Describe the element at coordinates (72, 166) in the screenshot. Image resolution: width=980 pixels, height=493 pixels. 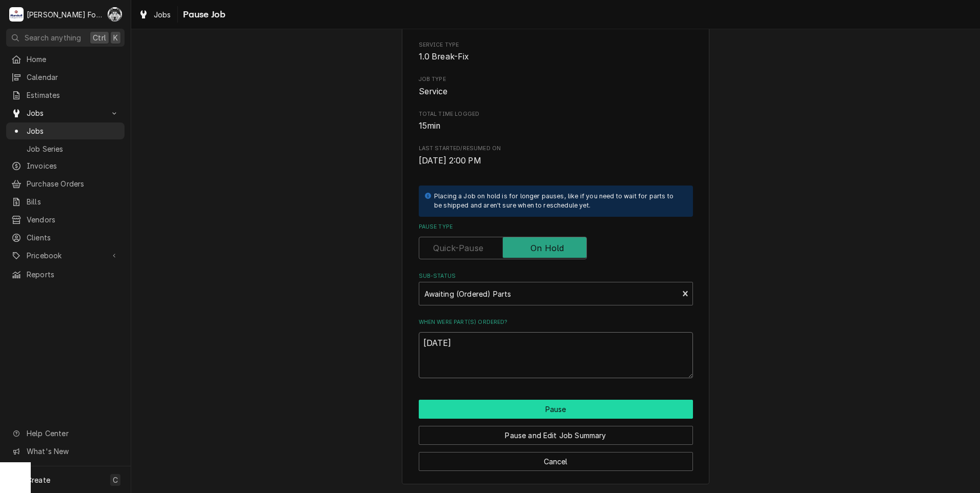
I see `span: Invoices` at that location.